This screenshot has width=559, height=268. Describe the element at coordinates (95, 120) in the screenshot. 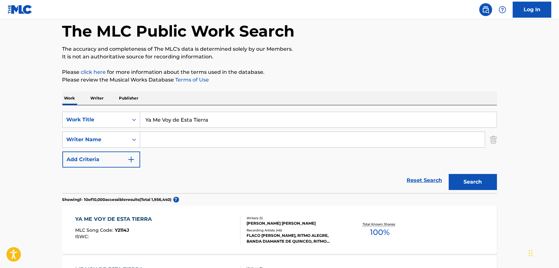

I see `div: Work Title` at that location.